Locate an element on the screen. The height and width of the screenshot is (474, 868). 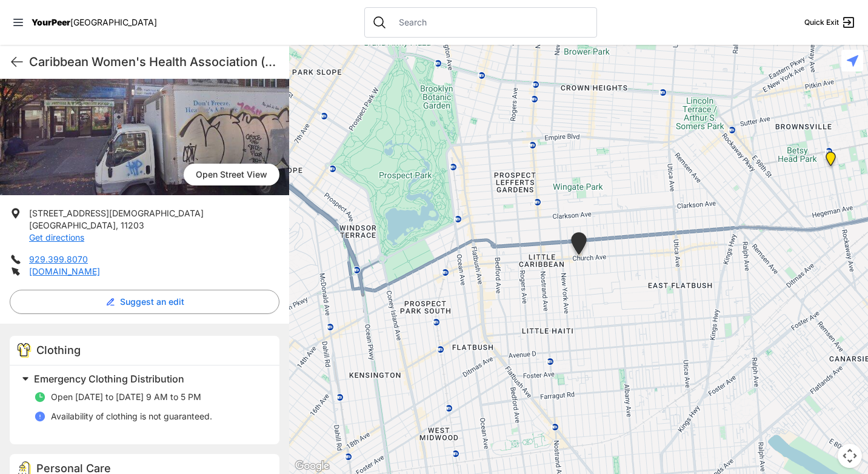
span: YourPeer is located at coordinates (51, 22).